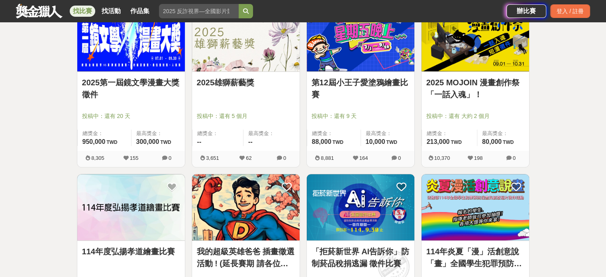 Image resolution: width=606 pixels, height=277 pixels. I want to click on span: 投稿中：還有 20 天, so click(131, 116).